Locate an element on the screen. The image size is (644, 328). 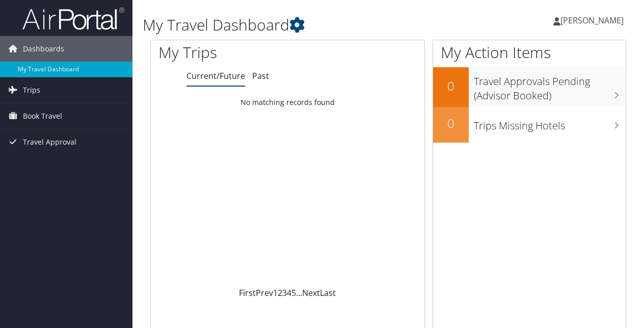
a: 0Travel Approvals Pending (Advisor Booked) is located at coordinates (529, 87).